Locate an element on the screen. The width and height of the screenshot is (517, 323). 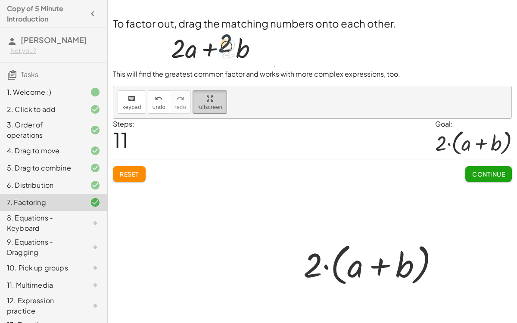
div: 12. Expression practice is located at coordinates (41, 306).